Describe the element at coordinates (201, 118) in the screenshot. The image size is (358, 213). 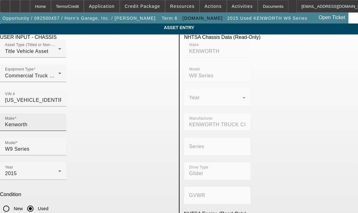
I see `mat-label: Manufacturer` at that location.